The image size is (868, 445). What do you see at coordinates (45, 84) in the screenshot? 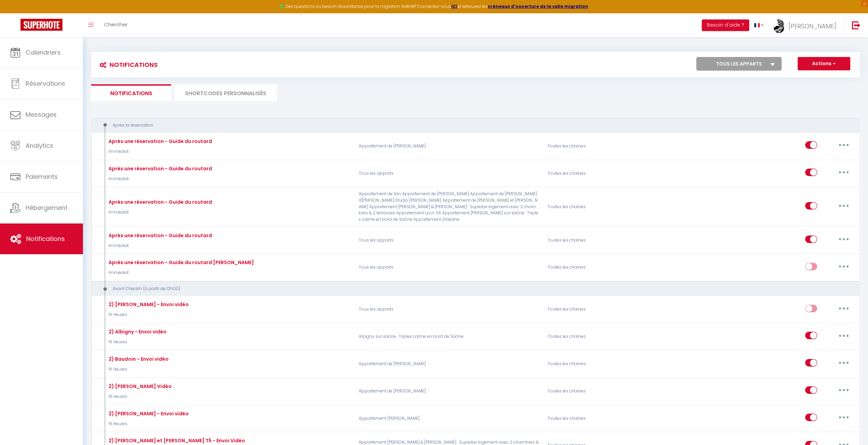
I see `span: Réservations` at bounding box center [45, 84].